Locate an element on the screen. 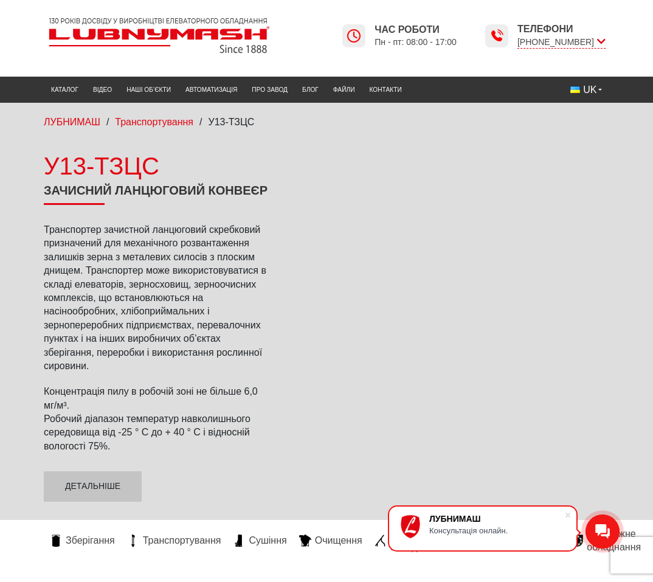 This screenshot has width=653, height=582. a: Відео is located at coordinates (102, 89).